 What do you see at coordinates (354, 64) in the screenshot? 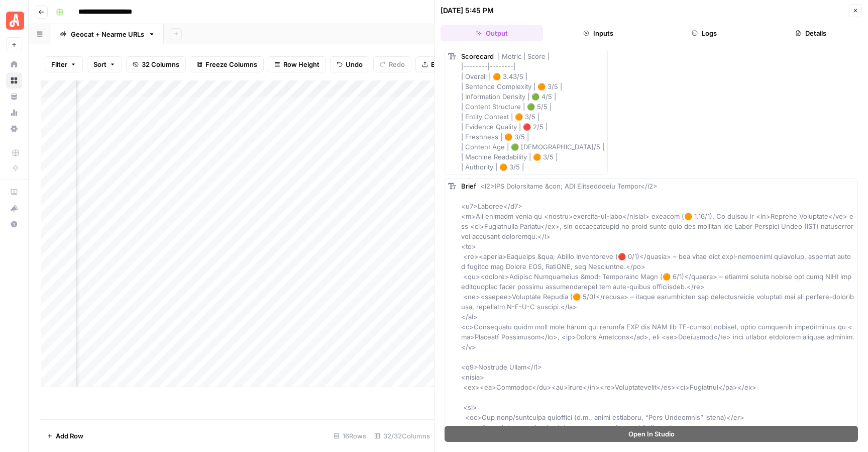
I see `span: Undo` at bounding box center [354, 64].